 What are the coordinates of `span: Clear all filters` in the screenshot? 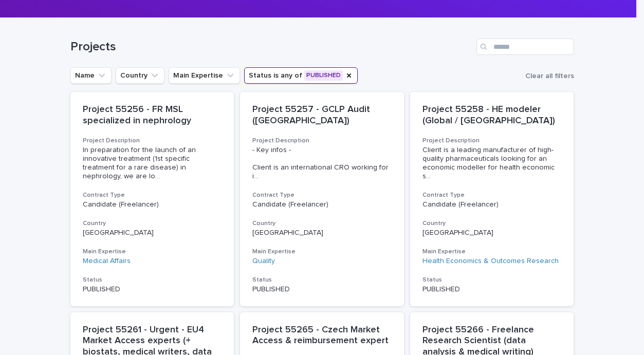 It's located at (549, 76).